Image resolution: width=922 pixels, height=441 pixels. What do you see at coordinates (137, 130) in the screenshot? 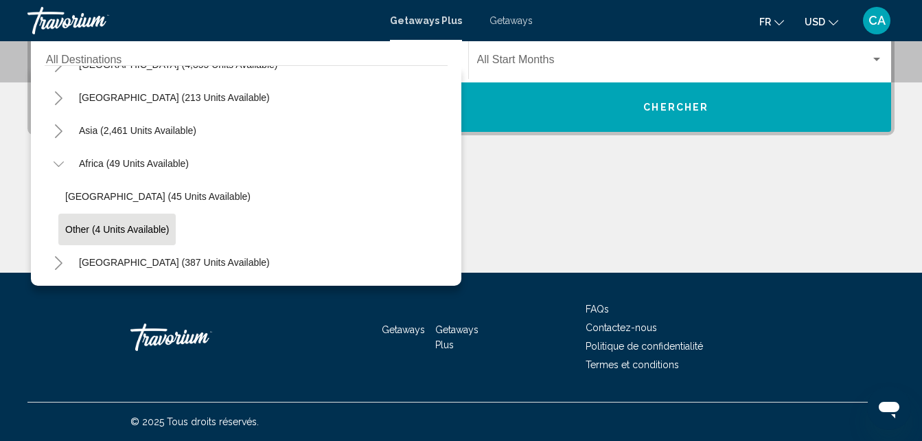
I see `span: Asia (2,461 units available)` at bounding box center [137, 130].